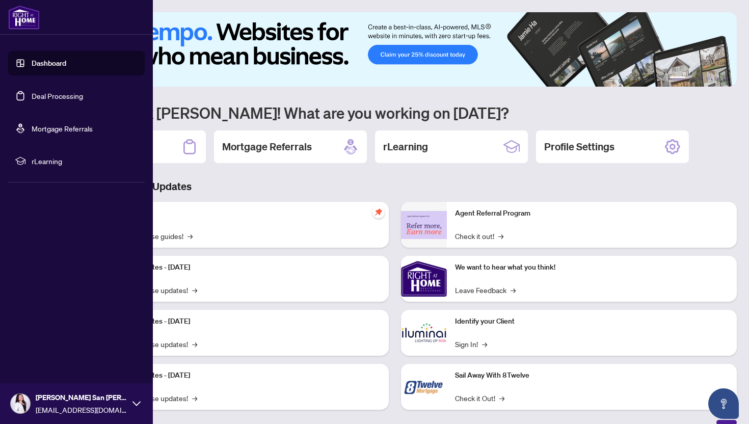 The image size is (749, 424). I want to click on img: logo, so click(24, 17).